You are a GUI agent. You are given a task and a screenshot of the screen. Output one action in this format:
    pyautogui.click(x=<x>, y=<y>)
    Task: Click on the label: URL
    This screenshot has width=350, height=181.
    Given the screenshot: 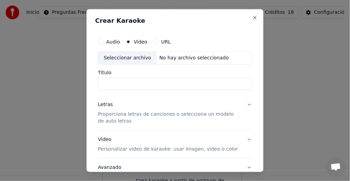 What is the action you would take?
    pyautogui.click(x=166, y=42)
    